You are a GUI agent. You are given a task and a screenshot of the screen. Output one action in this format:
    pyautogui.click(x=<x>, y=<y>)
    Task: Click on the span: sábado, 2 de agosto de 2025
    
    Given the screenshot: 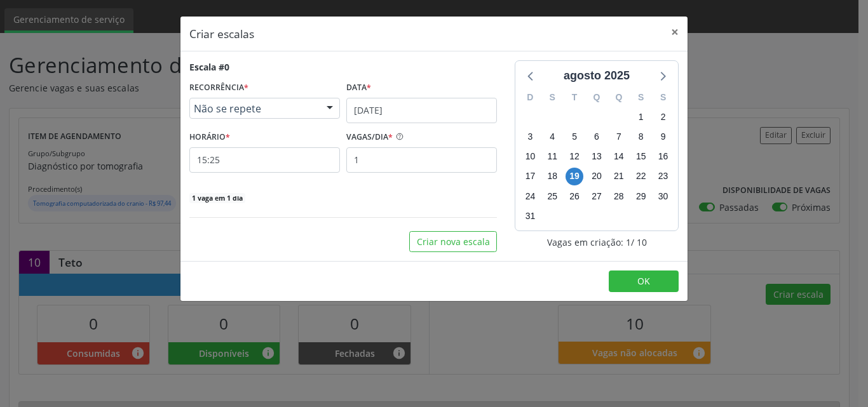 What is the action you would take?
    pyautogui.click(x=663, y=117)
    